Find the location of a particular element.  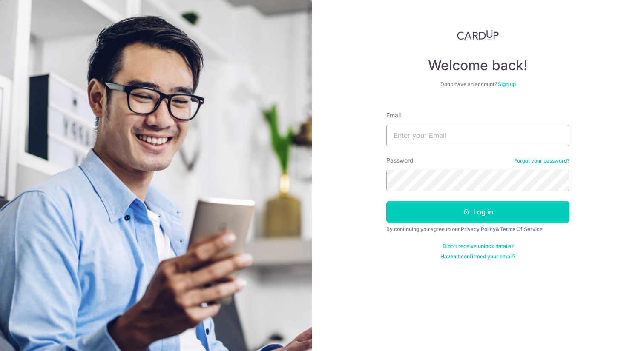

button: Log in is located at coordinates (478, 212).